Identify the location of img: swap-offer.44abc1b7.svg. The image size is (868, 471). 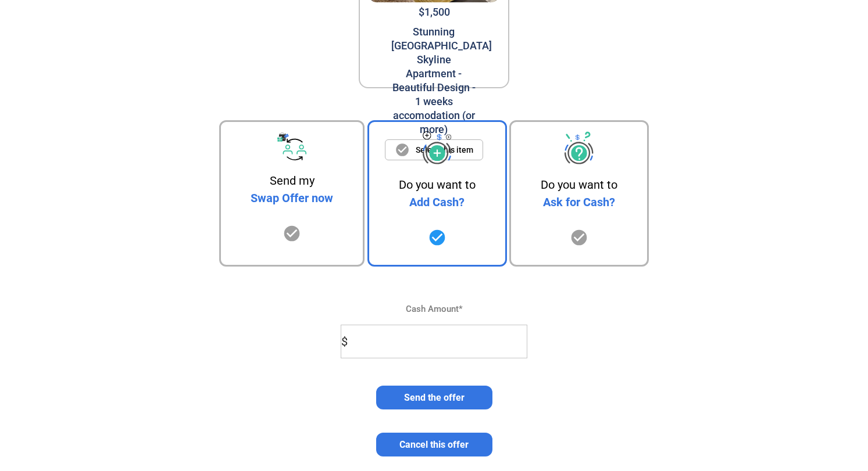
(292, 146).